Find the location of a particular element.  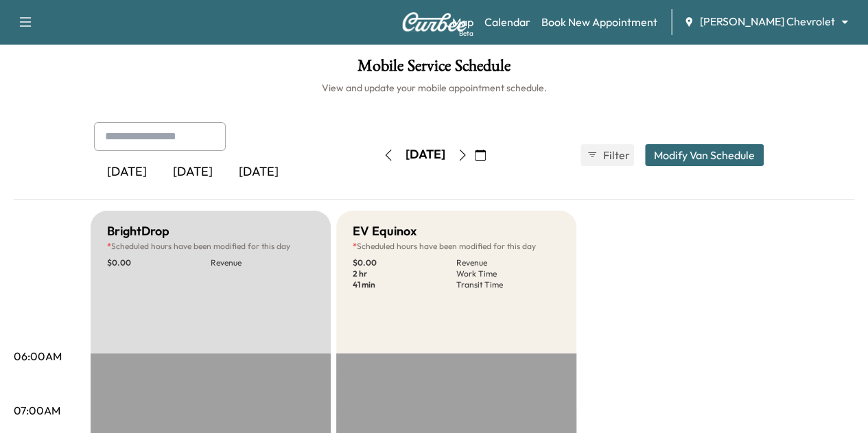

p: 07:00AM is located at coordinates (37, 411).